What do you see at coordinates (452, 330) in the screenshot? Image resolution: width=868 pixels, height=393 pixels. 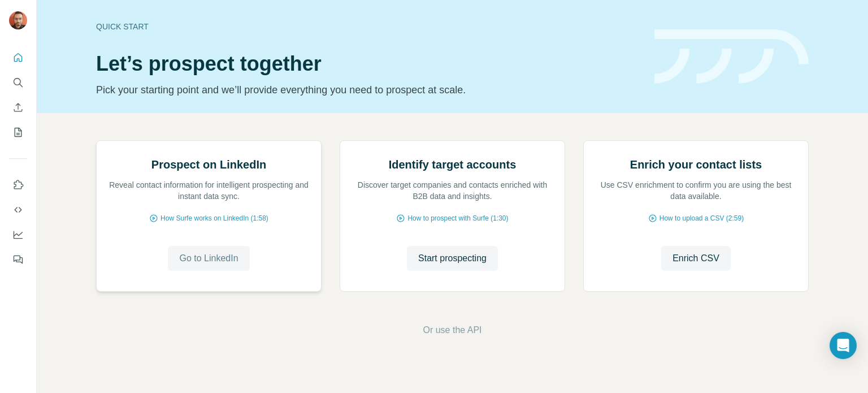 I see `span: Or use the API` at bounding box center [452, 330].